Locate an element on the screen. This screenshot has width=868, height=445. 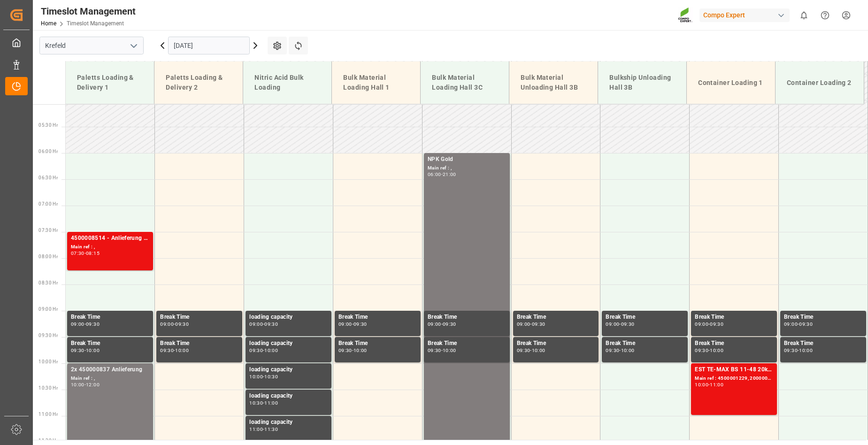
button: open menu is located at coordinates (133, 45).